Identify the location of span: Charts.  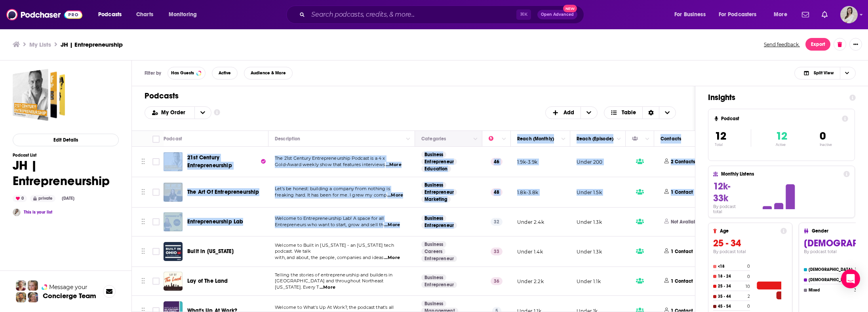
(144, 15).